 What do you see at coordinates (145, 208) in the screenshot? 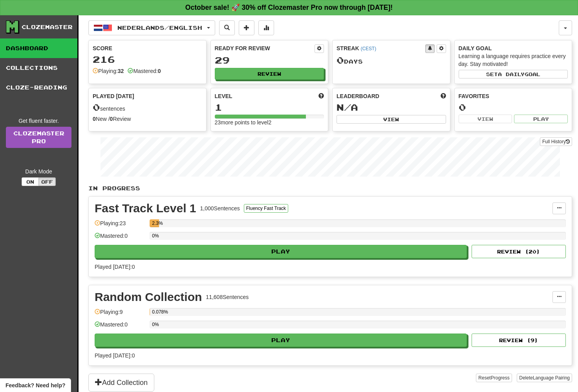
I see `div: Fast Track Level 1` at bounding box center [145, 208].